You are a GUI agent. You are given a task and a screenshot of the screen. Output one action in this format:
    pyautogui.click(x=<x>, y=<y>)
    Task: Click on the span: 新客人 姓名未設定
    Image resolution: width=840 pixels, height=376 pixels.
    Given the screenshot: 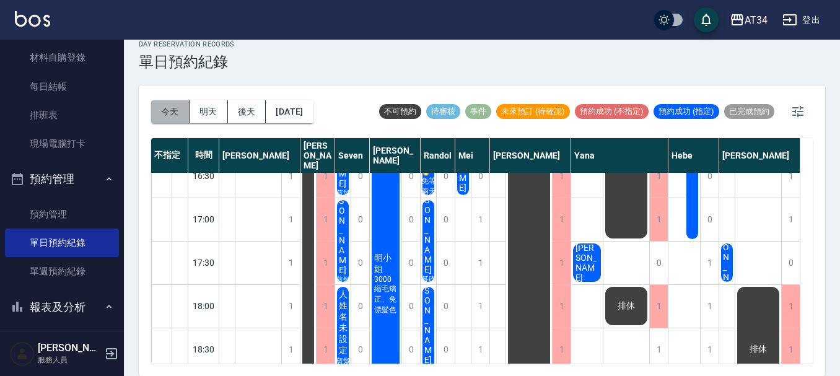 What is the action you would take?
    pyautogui.click(x=343, y=311)
    